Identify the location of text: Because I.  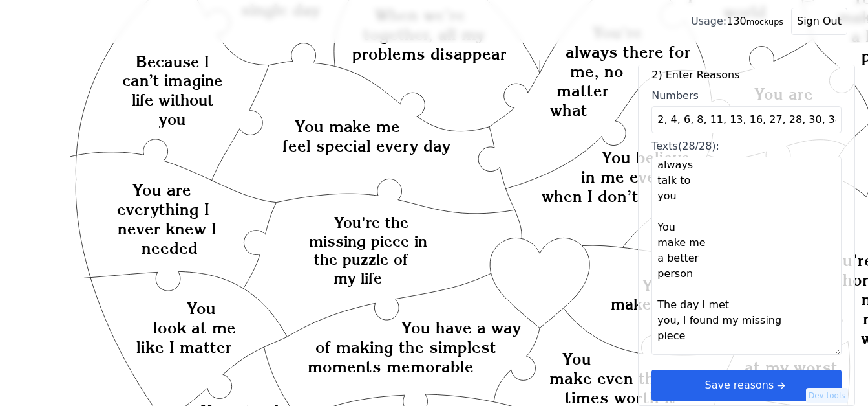
(172, 61).